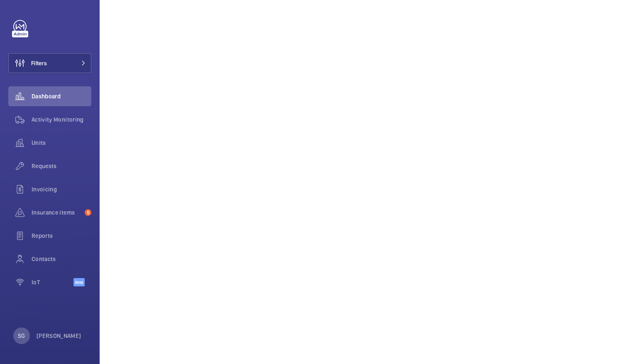 The image size is (621, 364). Describe the element at coordinates (62, 143) in the screenshot. I see `span: Units` at that location.